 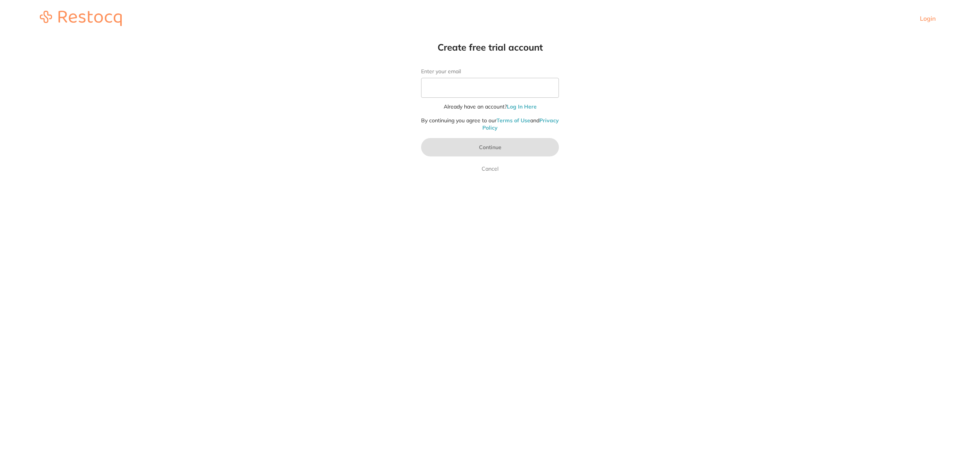 What do you see at coordinates (521, 124) in the screenshot?
I see `a: Privacy Policy` at bounding box center [521, 124].